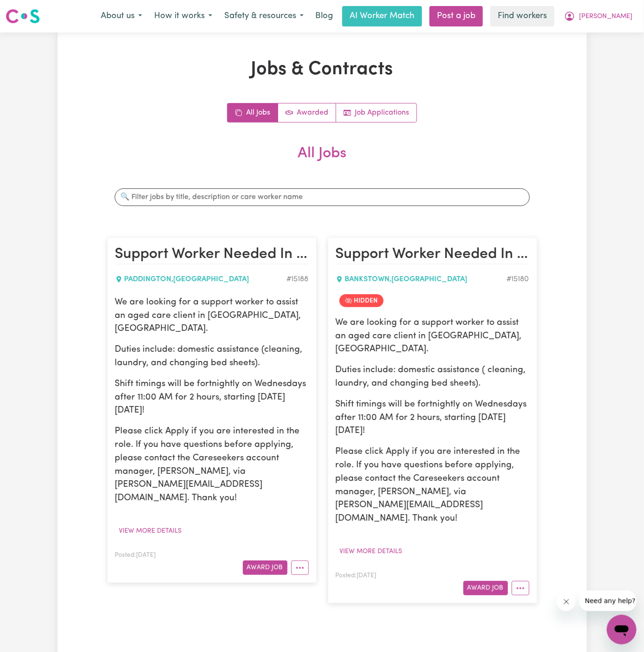  I want to click on h1: Jobs & Contracts, so click(322, 70).